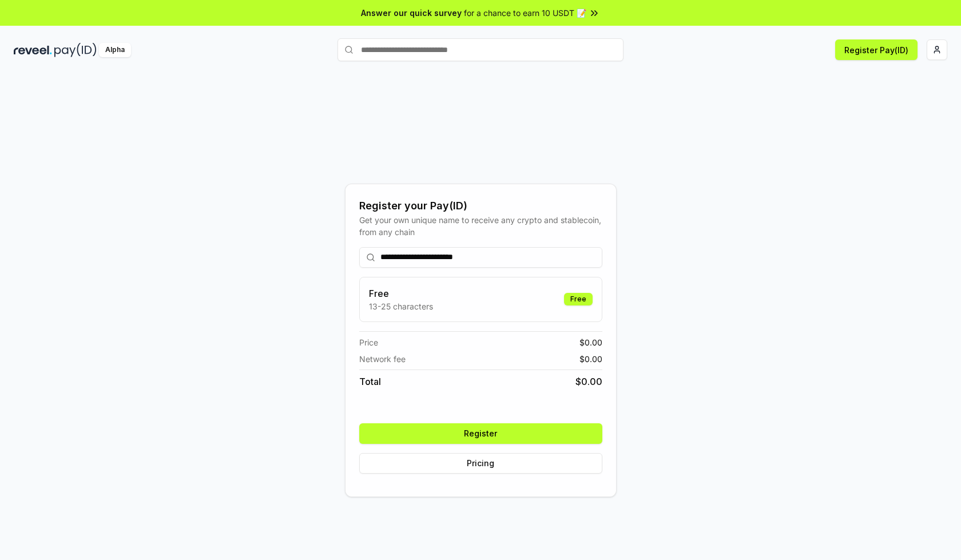  What do you see at coordinates (115, 50) in the screenshot?
I see `div: Alpha` at bounding box center [115, 50].